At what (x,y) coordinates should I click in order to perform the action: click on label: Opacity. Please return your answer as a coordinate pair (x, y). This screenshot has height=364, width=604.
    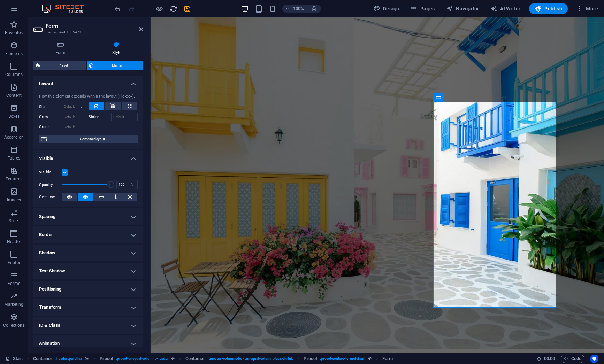
    Looking at the image, I should click on (50, 185).